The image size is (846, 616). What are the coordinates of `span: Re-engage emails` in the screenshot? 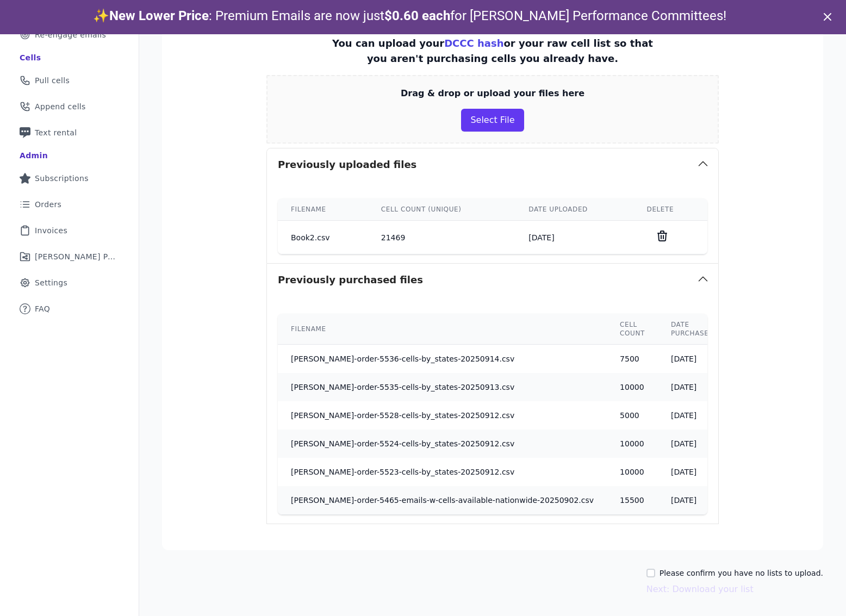 It's located at (70, 35).